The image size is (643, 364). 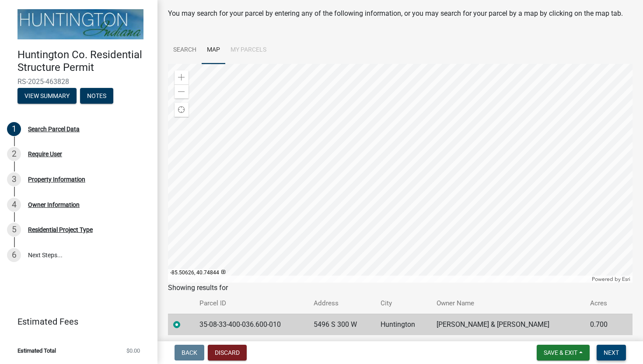 I want to click on button: Next, so click(x=611, y=353).